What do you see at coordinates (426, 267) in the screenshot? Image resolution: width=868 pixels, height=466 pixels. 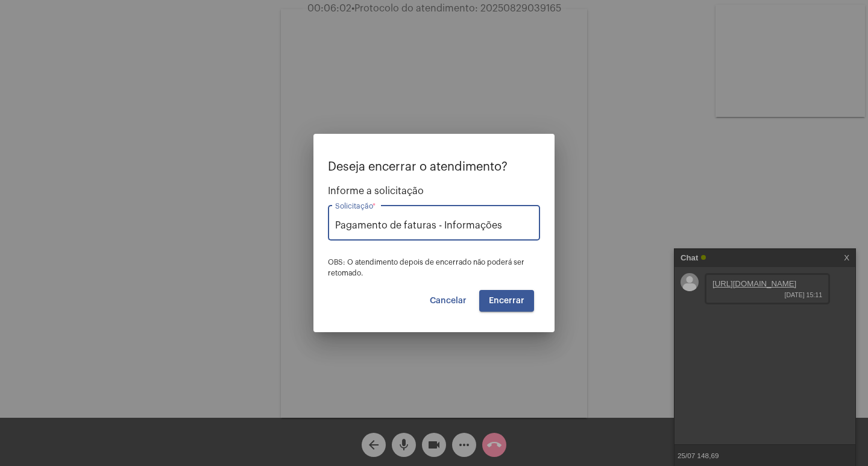 I see `span: OBS: O atendimento depois de encerrado não poderá ser retomado.` at bounding box center [426, 267].